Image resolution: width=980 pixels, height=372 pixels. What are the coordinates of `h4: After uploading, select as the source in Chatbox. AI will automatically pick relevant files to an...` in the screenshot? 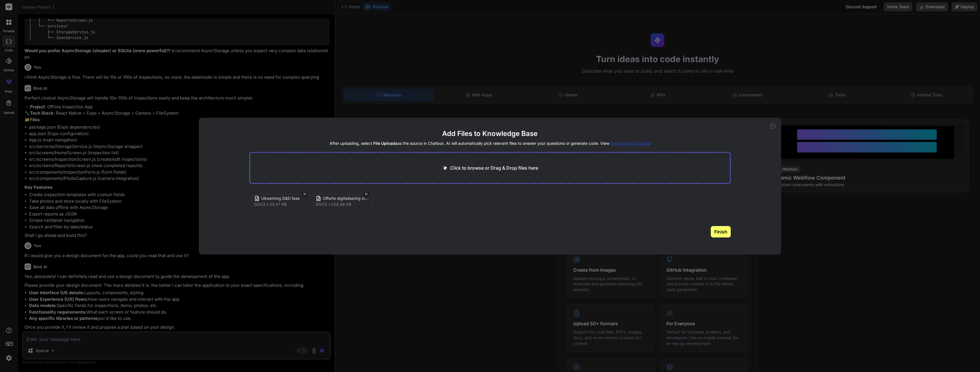 It's located at (490, 144).